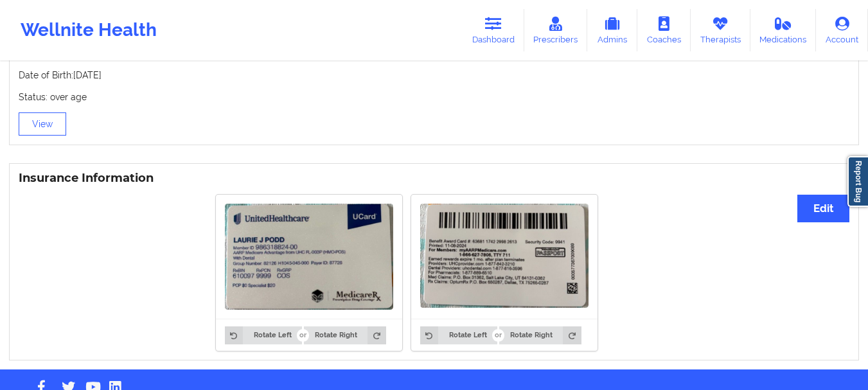 This screenshot has height=390, width=868. Describe the element at coordinates (784, 30) in the screenshot. I see `a: Medications` at that location.